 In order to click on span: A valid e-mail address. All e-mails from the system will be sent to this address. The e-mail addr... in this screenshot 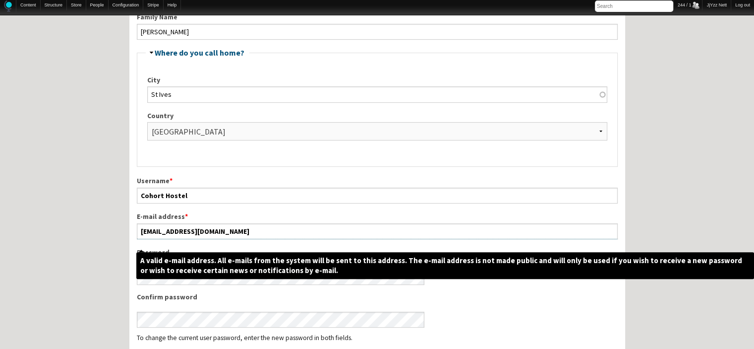, I will do `click(445, 265)`.